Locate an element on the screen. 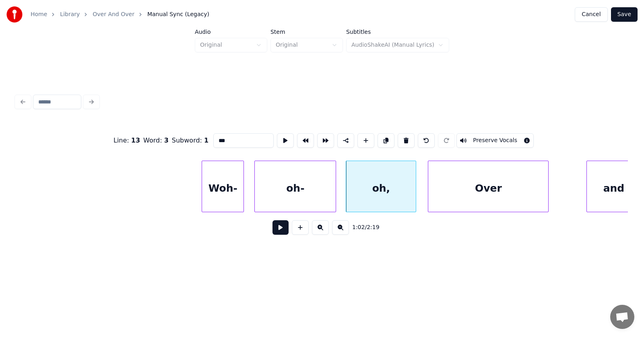  div: Line : is located at coordinates (127, 141).